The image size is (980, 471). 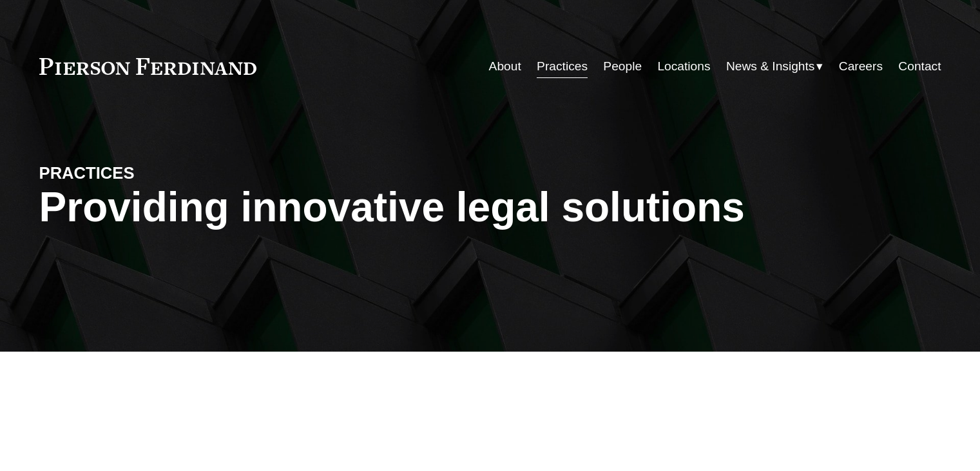 What do you see at coordinates (506, 67) in the screenshot?
I see `a: About` at bounding box center [506, 67].